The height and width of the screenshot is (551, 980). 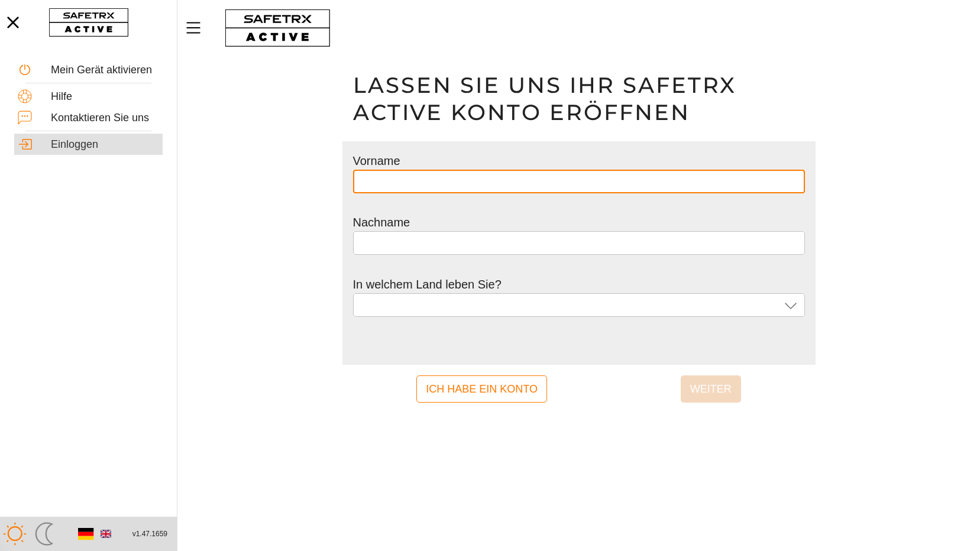 What do you see at coordinates (150, 534) in the screenshot?
I see `span: v1.47.1659` at bounding box center [150, 534].